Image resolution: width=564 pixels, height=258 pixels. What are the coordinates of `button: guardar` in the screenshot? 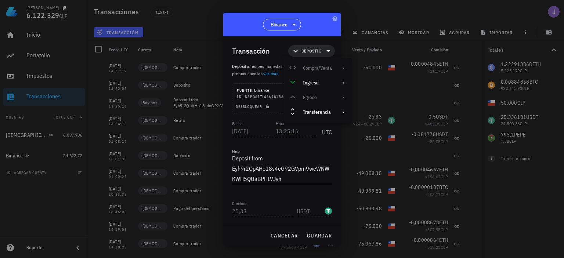 It's located at (319, 236).